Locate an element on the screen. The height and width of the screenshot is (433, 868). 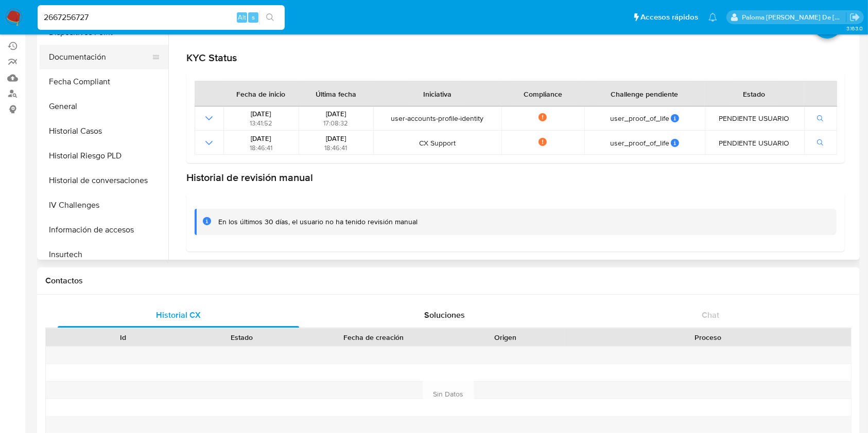
button: Información de accesos is located at coordinates (104, 230).